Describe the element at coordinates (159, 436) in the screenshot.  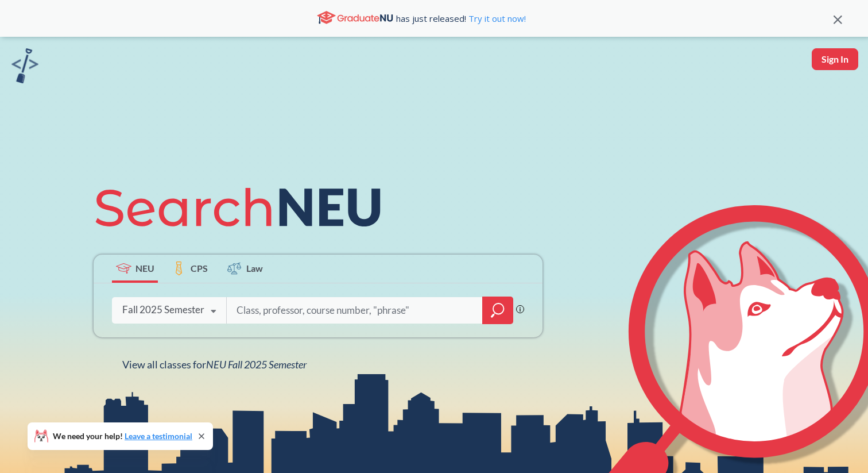
I see `a: Leave a testimonial` at that location.